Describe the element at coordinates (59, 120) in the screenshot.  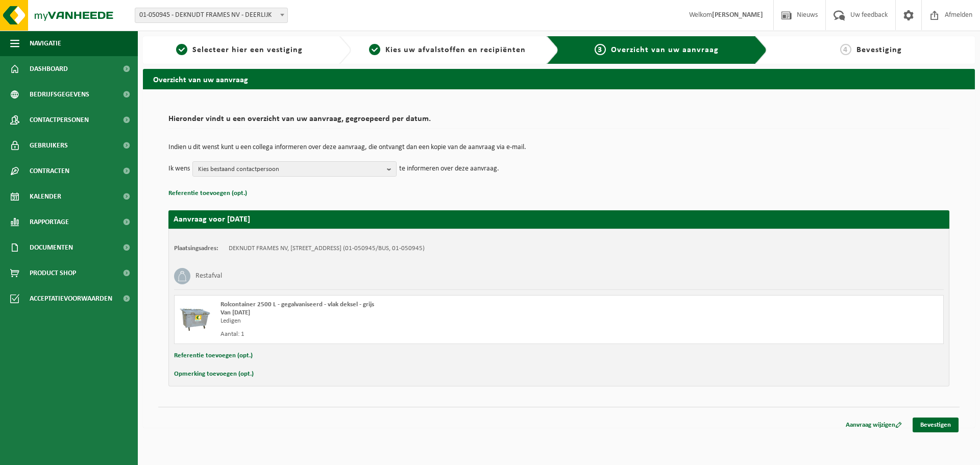
I see `span: Contactpersonen` at that location.